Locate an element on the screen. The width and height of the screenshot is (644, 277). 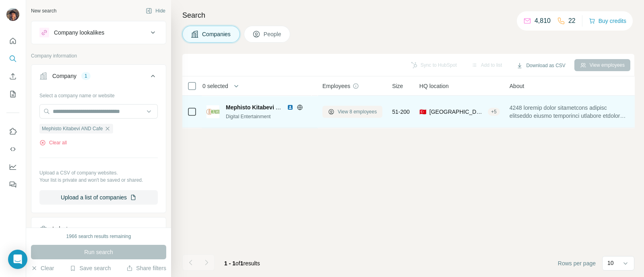
button: Save search is located at coordinates (90, 268).